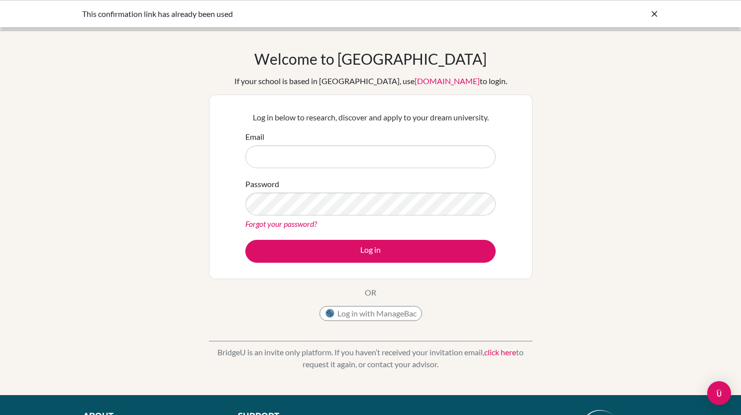 Image resolution: width=741 pixels, height=415 pixels. Describe the element at coordinates (500, 352) in the screenshot. I see `a: click here` at that location.